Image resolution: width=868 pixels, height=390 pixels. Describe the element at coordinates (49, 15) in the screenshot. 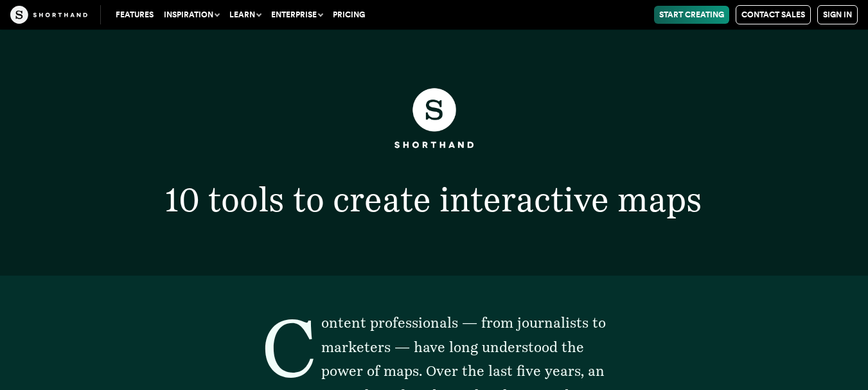

I see `img: The Craft` at that location.